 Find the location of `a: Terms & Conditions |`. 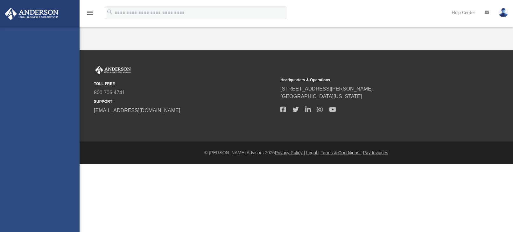

a: Terms & Conditions | is located at coordinates (341, 153).